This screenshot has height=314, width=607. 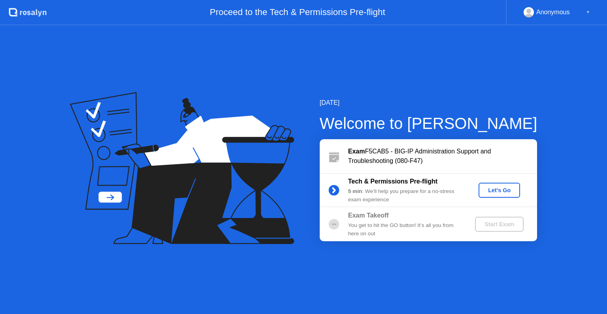 What do you see at coordinates (368, 215) in the screenshot?
I see `b: Exam Takeoff` at bounding box center [368, 215].